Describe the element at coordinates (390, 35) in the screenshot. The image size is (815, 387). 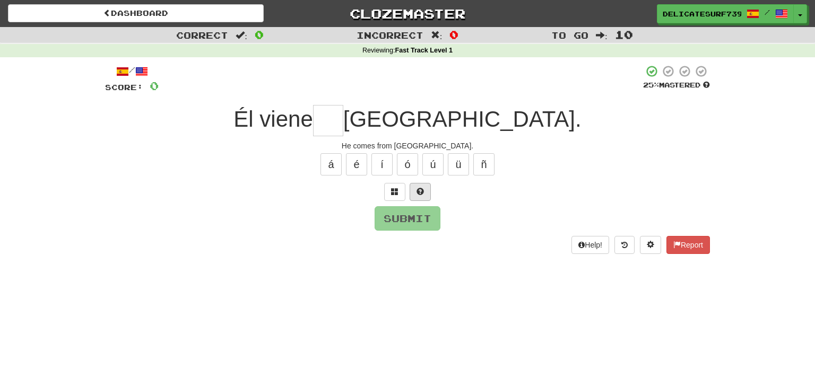
I see `span: Incorrect` at that location.